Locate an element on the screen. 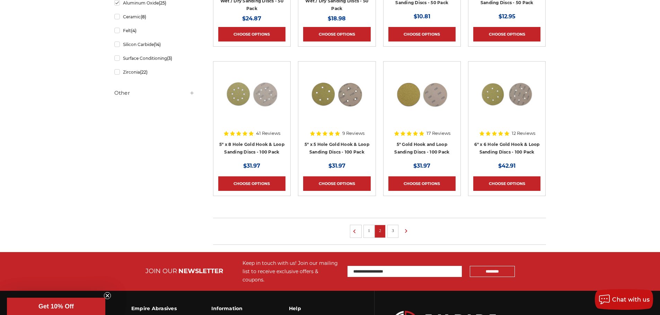  a: Surface Conditioning is located at coordinates (154, 58).